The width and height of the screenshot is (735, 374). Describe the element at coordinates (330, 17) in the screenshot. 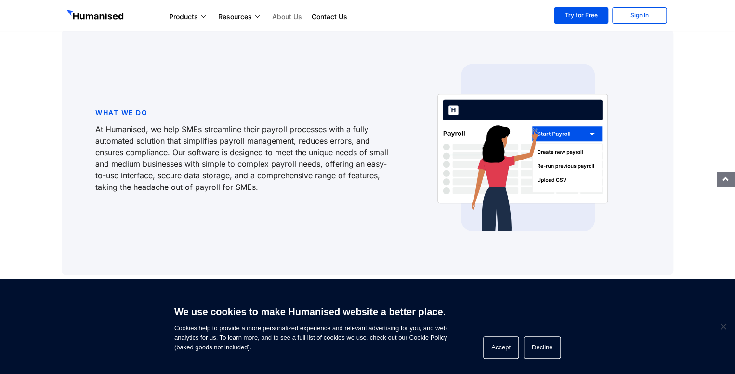

I see `a: Contact Us` at that location.